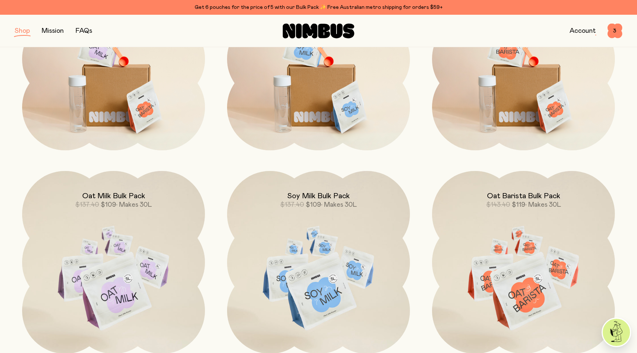 The height and width of the screenshot is (353, 637). Describe the element at coordinates (582, 31) in the screenshot. I see `a: Account` at that location.